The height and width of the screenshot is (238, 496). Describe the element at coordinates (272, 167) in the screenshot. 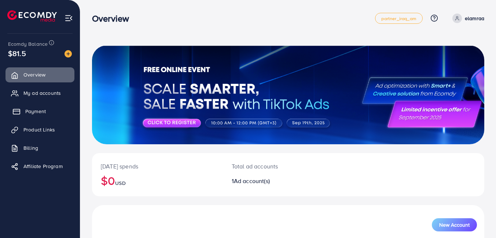

I see `p: Total ad accounts` at that location.